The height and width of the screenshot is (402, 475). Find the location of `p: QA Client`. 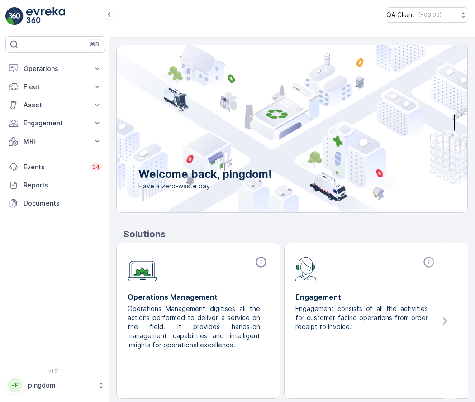

p: QA Client is located at coordinates (401, 15).